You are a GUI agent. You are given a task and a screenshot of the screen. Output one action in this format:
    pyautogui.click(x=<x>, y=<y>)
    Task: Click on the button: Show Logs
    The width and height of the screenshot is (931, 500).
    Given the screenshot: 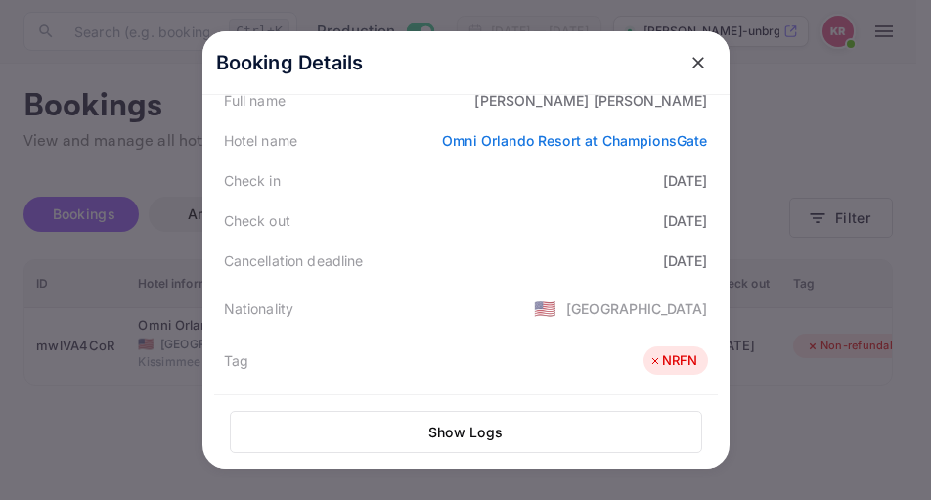 What is the action you would take?
    pyautogui.click(x=465, y=431)
    